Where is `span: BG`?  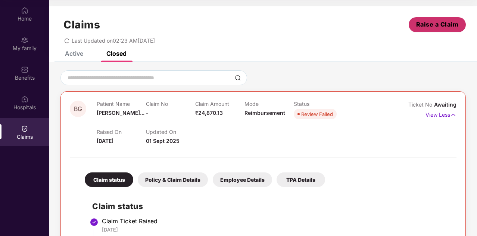
span: BG is located at coordinates (78, 109).